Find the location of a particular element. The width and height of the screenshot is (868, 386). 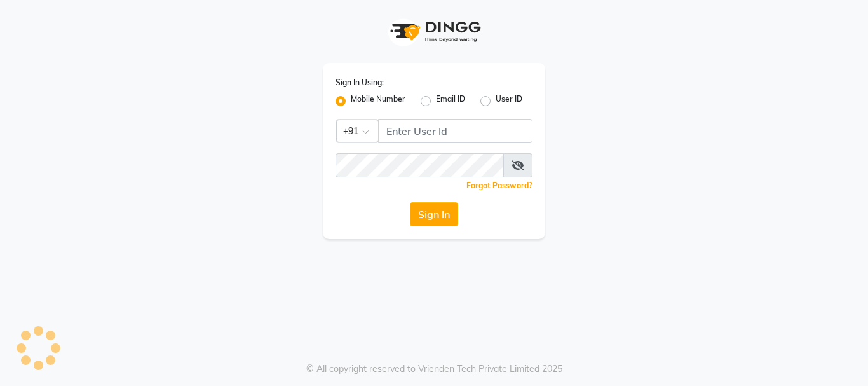

label: User ID is located at coordinates (508, 101).